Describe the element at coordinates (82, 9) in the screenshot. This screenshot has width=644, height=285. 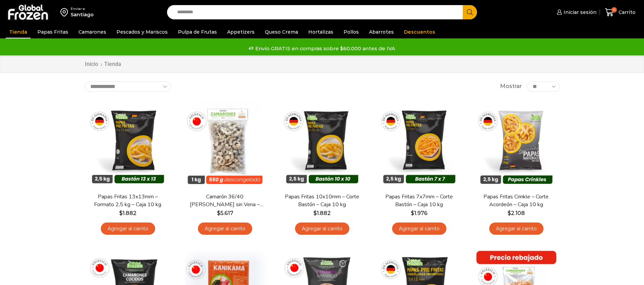
I see `div: Enviar a` at that location.